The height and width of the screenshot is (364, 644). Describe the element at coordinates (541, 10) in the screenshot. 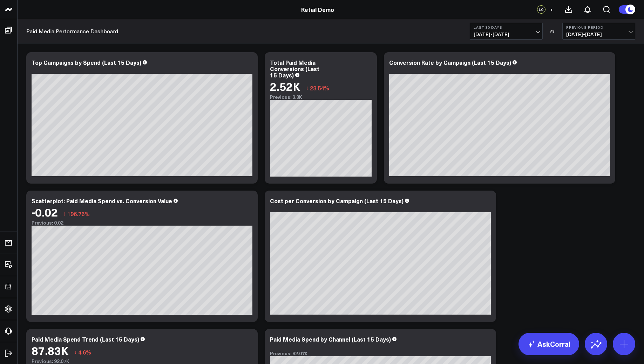

I see `div: LO` at that location.